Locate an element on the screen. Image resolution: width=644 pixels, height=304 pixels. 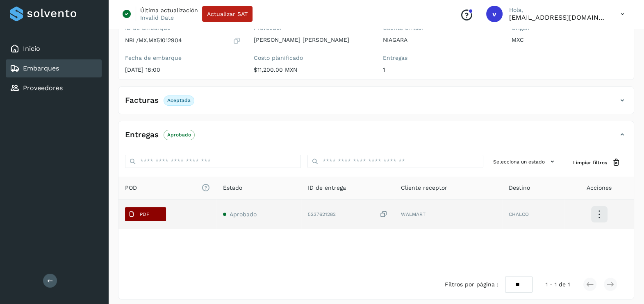
p: Invalid Date is located at coordinates (157, 18).